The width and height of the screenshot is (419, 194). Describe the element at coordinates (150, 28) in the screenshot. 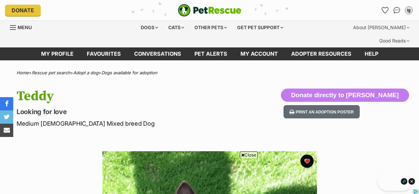

I see `div: Dogs` at that location.